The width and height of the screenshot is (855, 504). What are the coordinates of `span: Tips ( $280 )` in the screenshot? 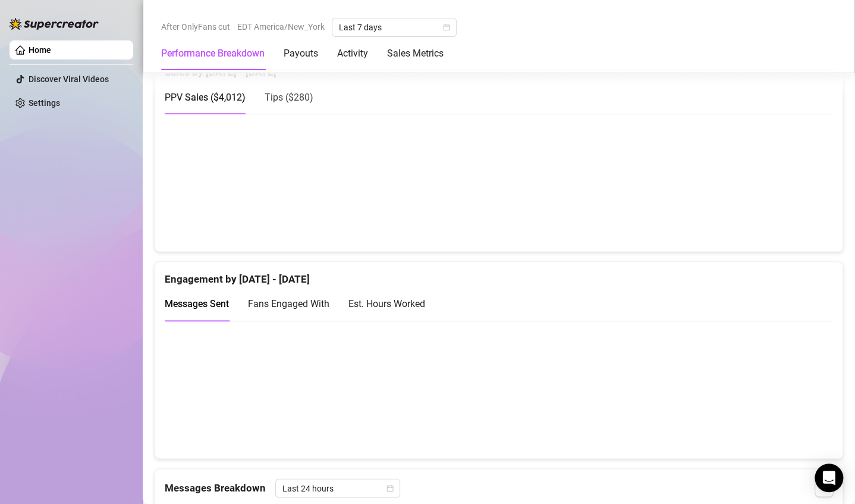 It's located at (289, 97).